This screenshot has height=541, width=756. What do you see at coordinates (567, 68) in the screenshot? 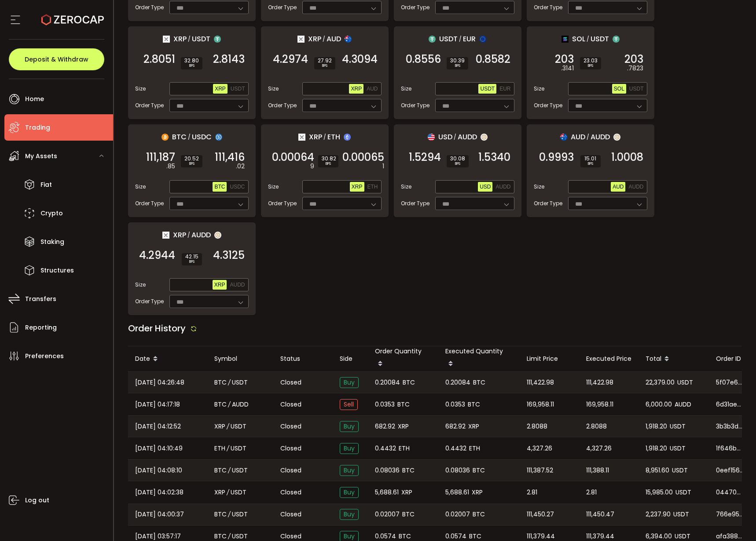
I see `em: .3141` at bounding box center [567, 68].